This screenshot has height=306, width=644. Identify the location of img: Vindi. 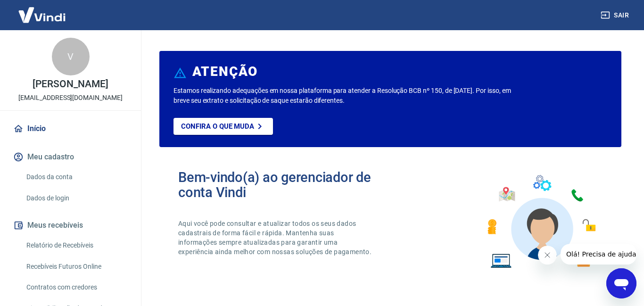
(42, 15).